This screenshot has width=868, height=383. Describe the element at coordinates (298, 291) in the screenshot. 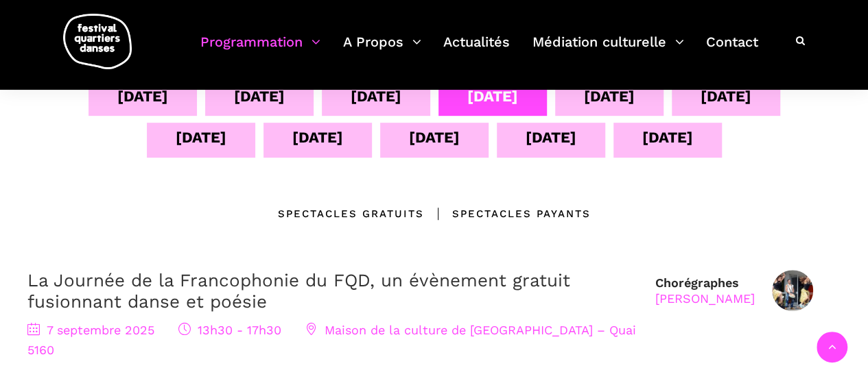

I see `a: La Journée de la Francophonie du FQD, un évènement gratuit fusionnant danse et poésie` at that location.